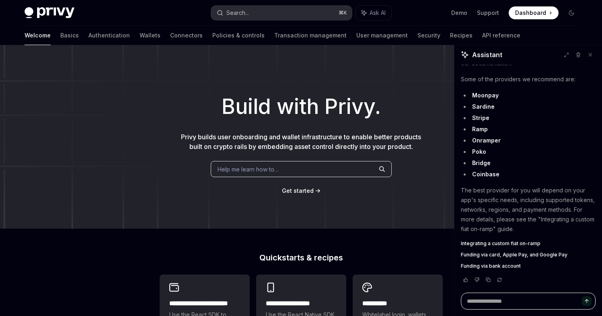 The width and height of the screenshot is (602, 316). I want to click on img: dark logo, so click(49, 13).